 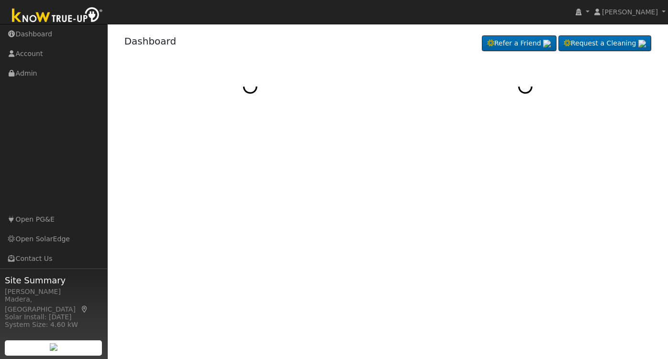 What do you see at coordinates (54, 280) in the screenshot?
I see `span: Site Summary` at bounding box center [54, 280].